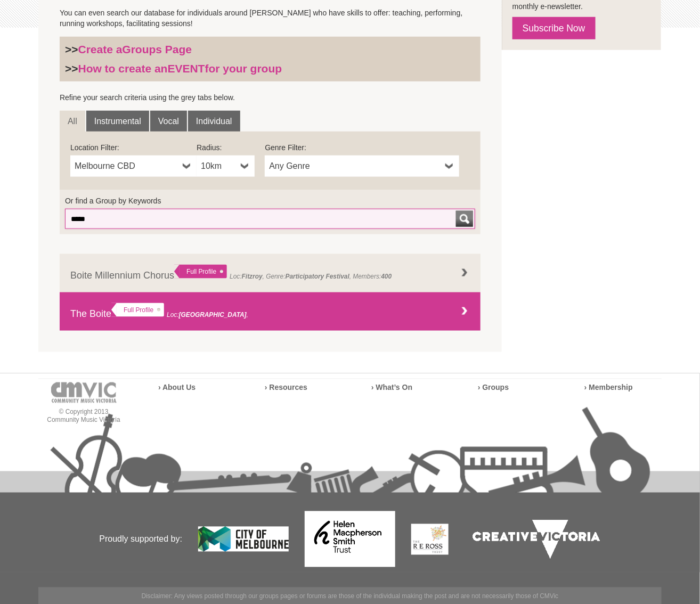  What do you see at coordinates (430, 539) in the screenshot?
I see `img: The Re Ross Trust` at bounding box center [430, 539].